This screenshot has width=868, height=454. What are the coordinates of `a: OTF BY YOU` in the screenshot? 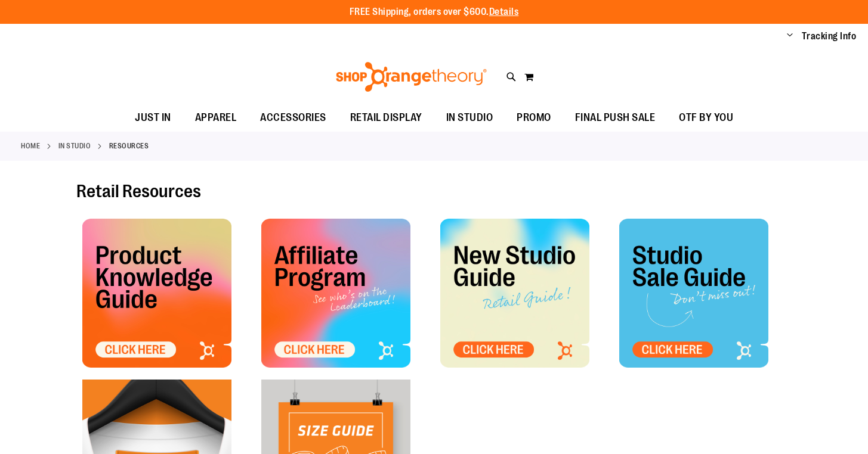 It's located at (705, 118).